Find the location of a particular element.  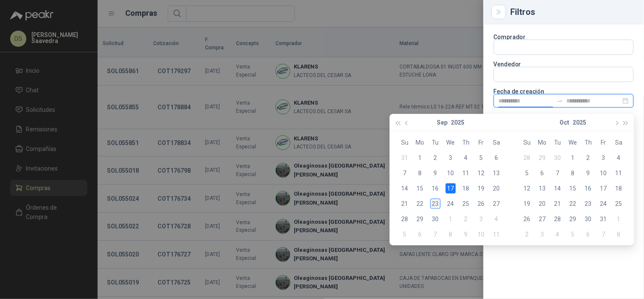

td: 2025-09-15 is located at coordinates (420, 188).